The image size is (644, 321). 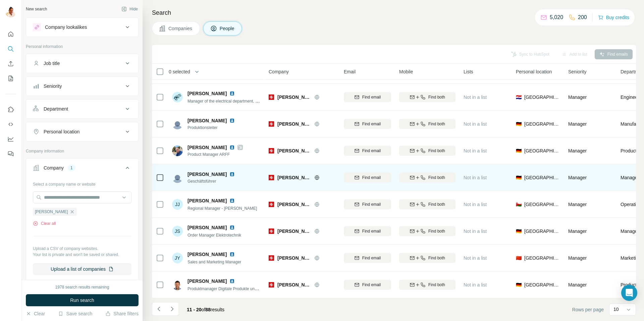 What do you see at coordinates (82, 46) in the screenshot?
I see `p: Personal information` at bounding box center [82, 46].